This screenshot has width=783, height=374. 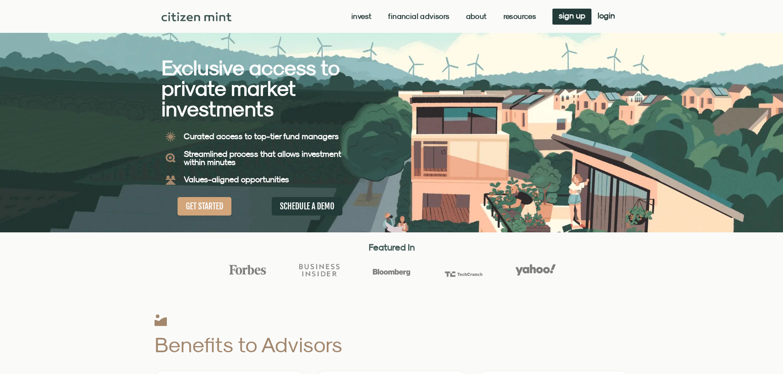 I want to click on span: GET STARTED, so click(x=204, y=206).